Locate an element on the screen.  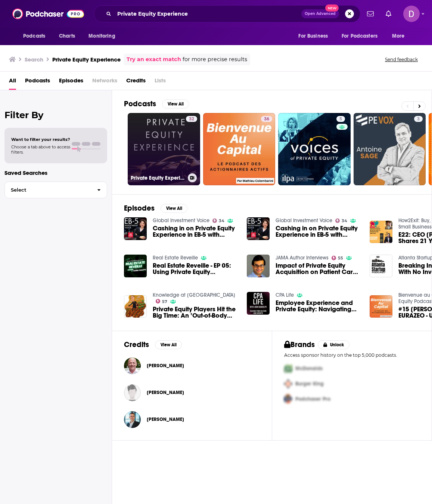
h2: Credits is located at coordinates (136, 345).